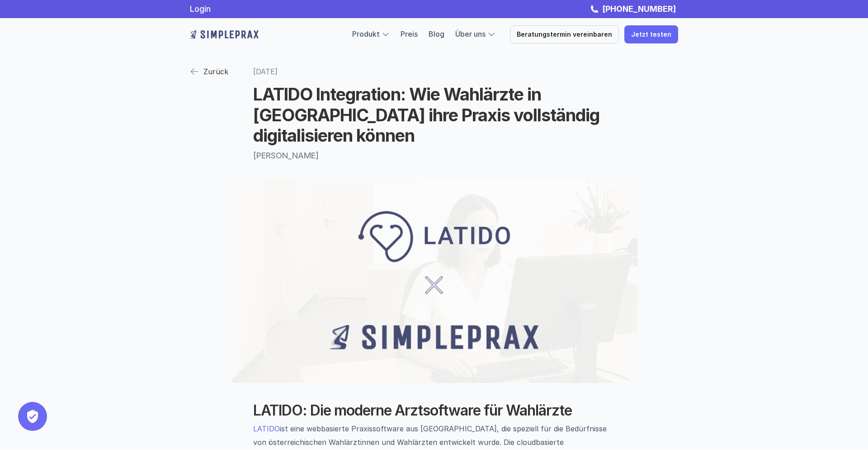  I want to click on h2: LATIDO: Die moderne Arztsoftware für Wahlärzte, so click(434, 410).